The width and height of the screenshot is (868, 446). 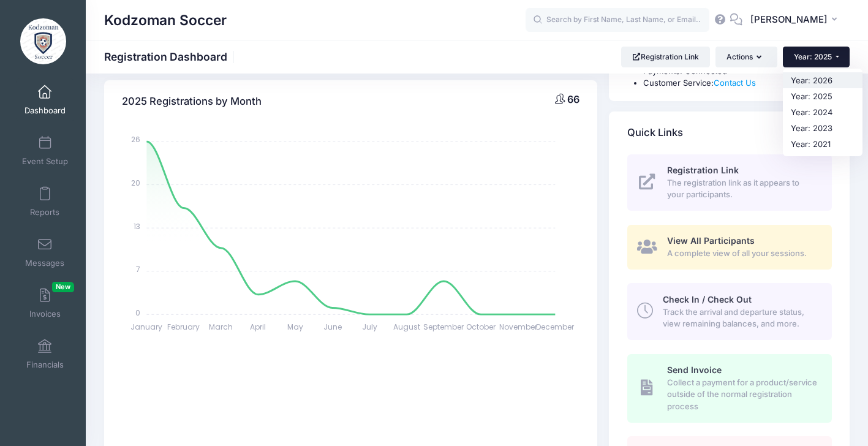 What do you see at coordinates (44, 354) in the screenshot?
I see `a: Financials` at bounding box center [44, 354].